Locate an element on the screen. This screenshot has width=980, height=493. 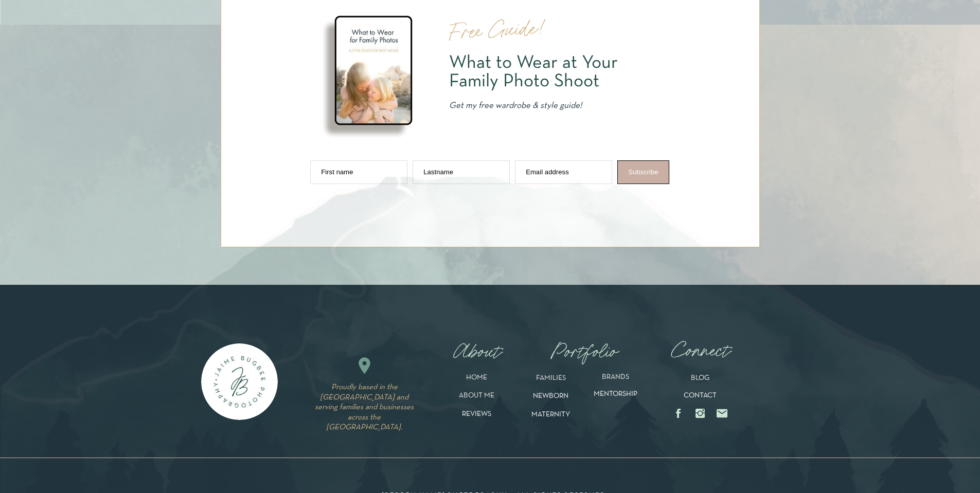
input: VjNWdFBwQ1M is located at coordinates (461, 172).